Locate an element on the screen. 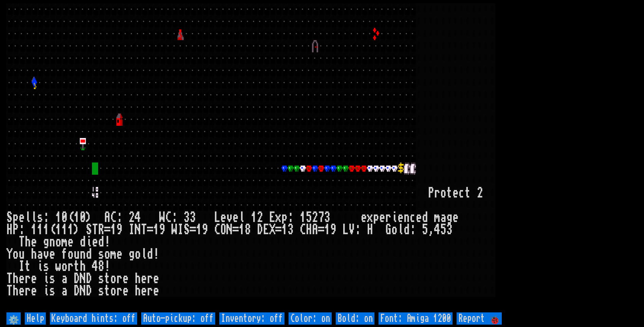 The width and height of the screenshot is (644, 327). div: H is located at coordinates (370, 230).